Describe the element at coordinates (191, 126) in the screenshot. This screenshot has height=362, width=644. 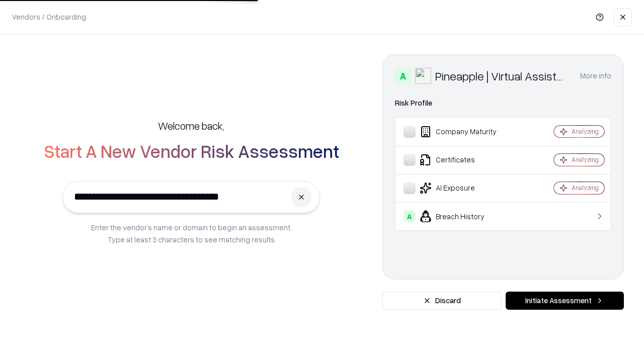
I see `h5: Welcome back,` at that location.